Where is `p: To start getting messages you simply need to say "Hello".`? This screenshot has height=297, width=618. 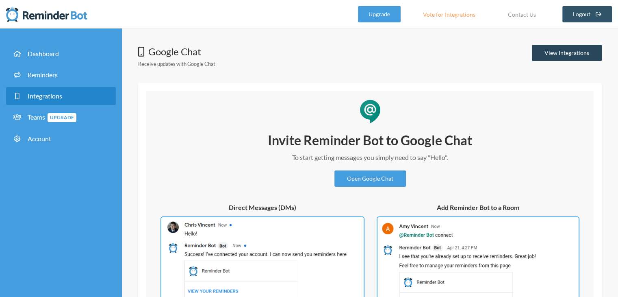
p: To start getting messages you simply need to say "Hello". is located at coordinates (370, 157).